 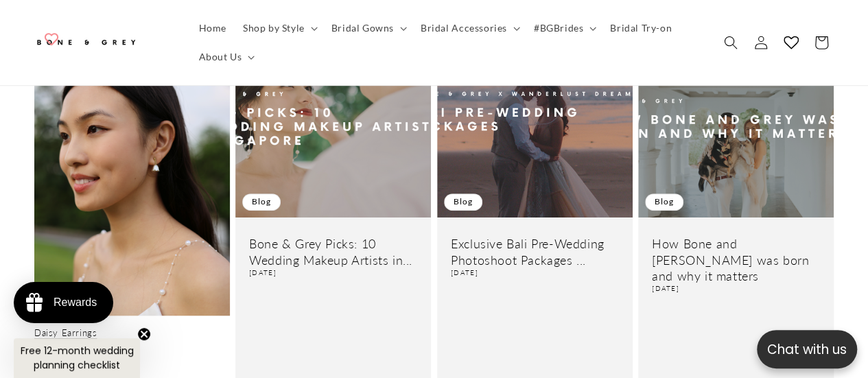 I want to click on span: Bridal Gowns, so click(x=362, y=28).